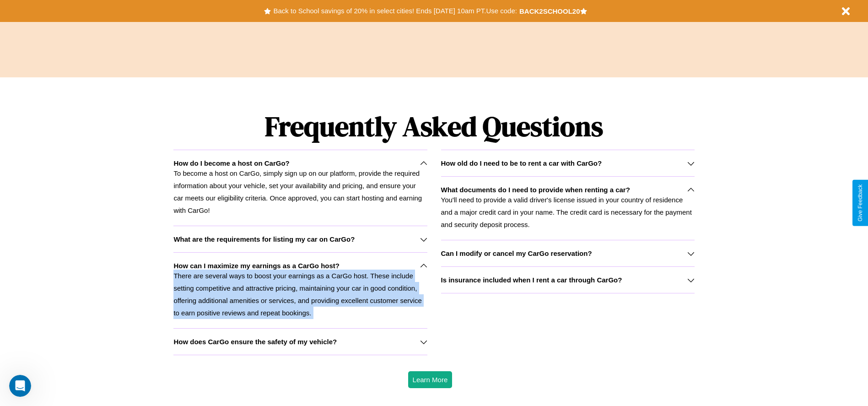 The height and width of the screenshot is (406, 868). I want to click on h3: What documents do I need to provide when renting a car?, so click(535, 189).